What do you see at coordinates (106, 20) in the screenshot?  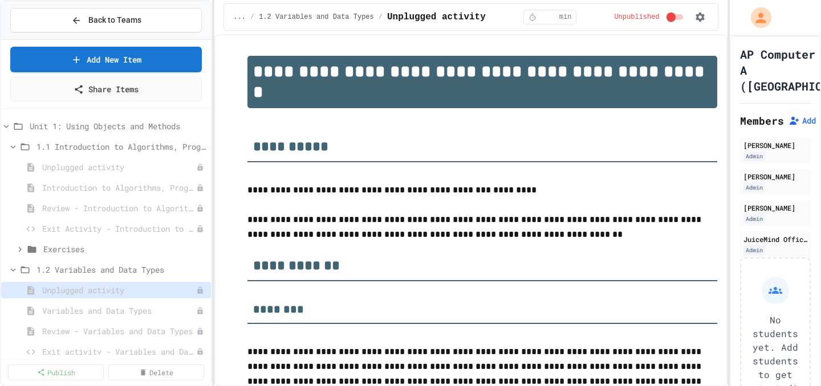 I see `button: Back to Teams` at bounding box center [106, 20].